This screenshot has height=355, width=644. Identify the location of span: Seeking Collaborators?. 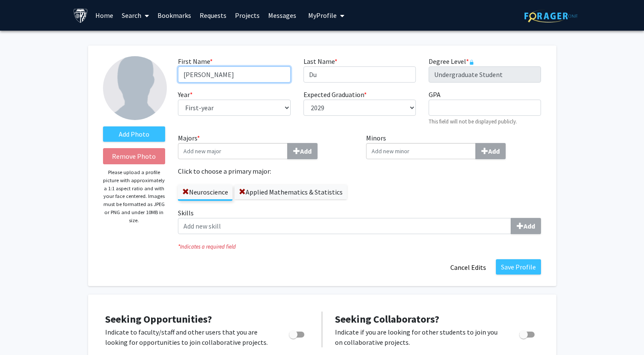
(387, 319).